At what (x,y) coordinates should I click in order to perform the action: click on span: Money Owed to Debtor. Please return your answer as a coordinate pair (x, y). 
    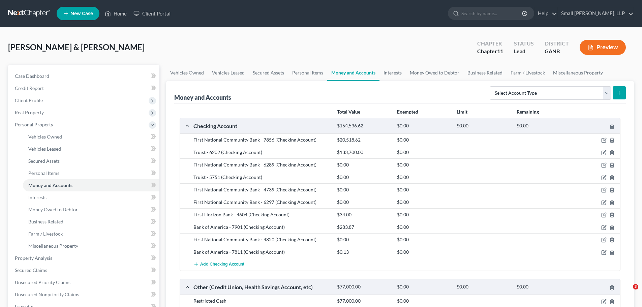
    Looking at the image, I should click on (53, 209).